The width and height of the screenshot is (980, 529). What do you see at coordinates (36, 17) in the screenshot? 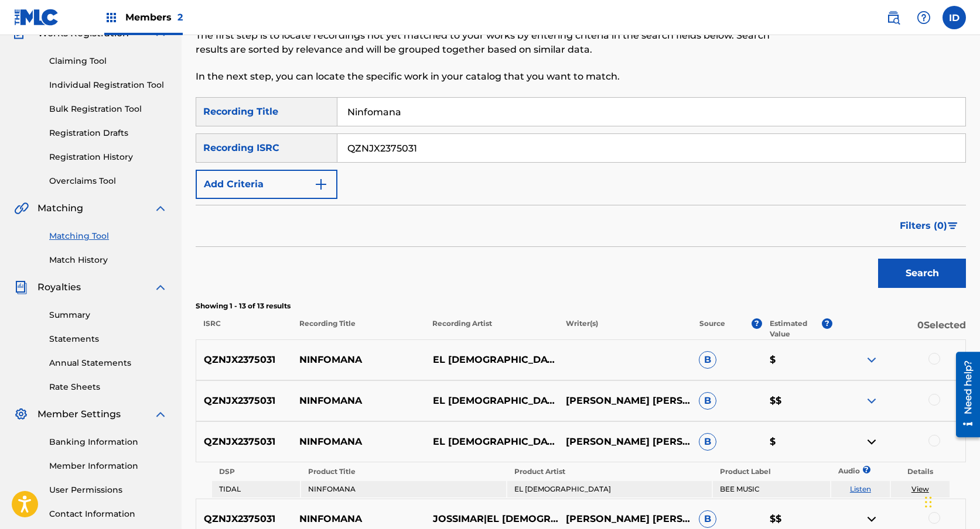
I see `img: MLC Logo` at bounding box center [36, 17].